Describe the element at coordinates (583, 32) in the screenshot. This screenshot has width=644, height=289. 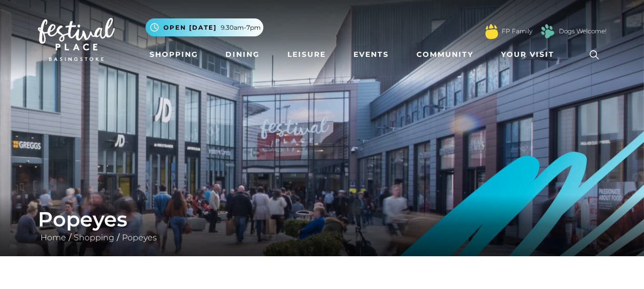
I see `a: Dogs Welcome!` at that location.